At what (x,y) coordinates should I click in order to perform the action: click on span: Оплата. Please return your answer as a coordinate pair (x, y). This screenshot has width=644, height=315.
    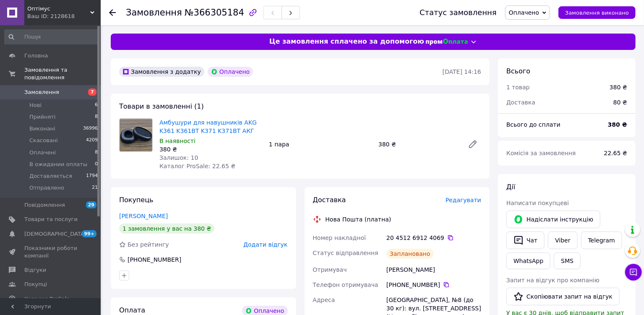
    Looking at the image, I should click on (132, 310).